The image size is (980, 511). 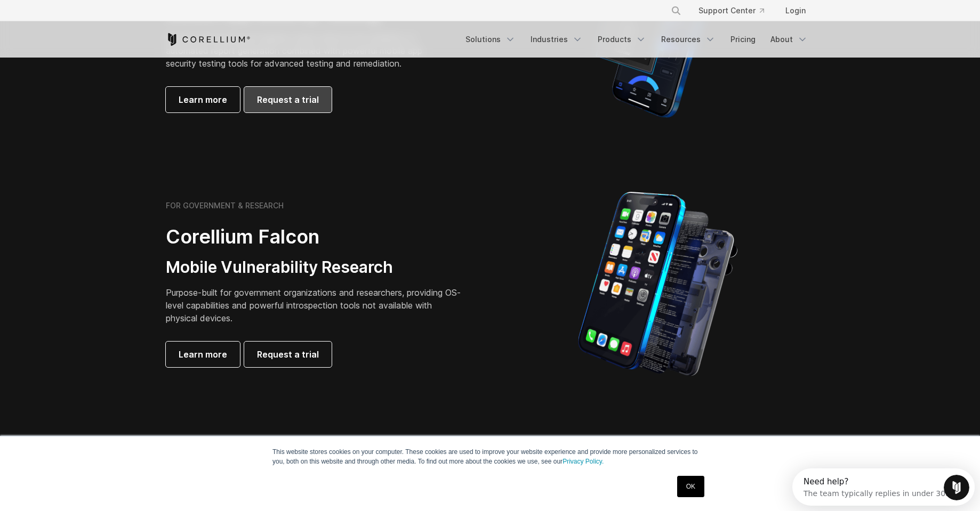 I want to click on a: Privacy Policy., so click(x=583, y=462).